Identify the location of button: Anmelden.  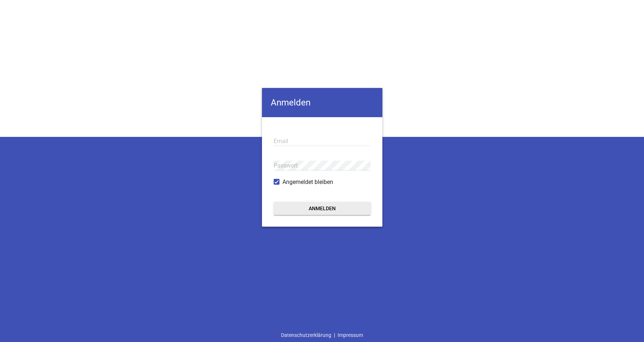
(322, 209).